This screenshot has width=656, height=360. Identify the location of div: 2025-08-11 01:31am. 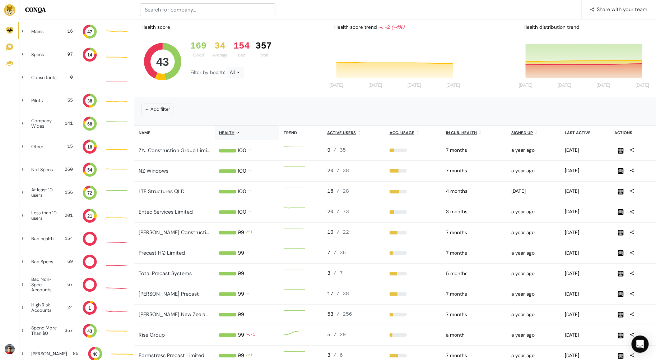
(586, 150).